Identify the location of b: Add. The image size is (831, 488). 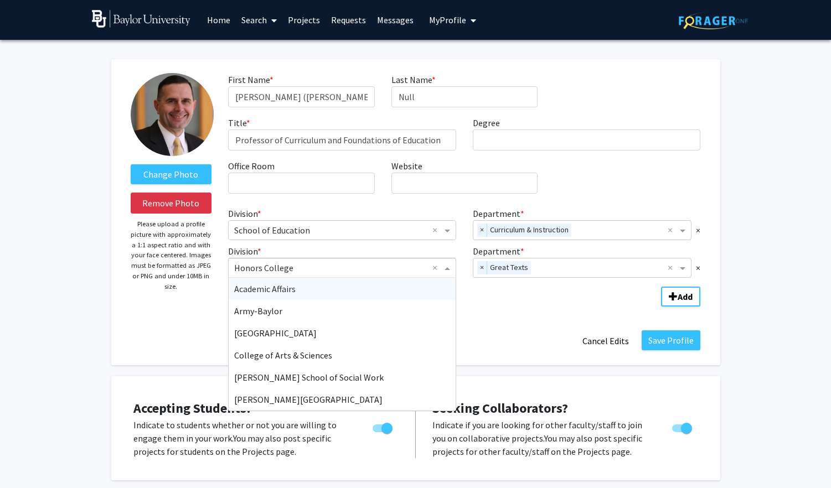
(685, 297).